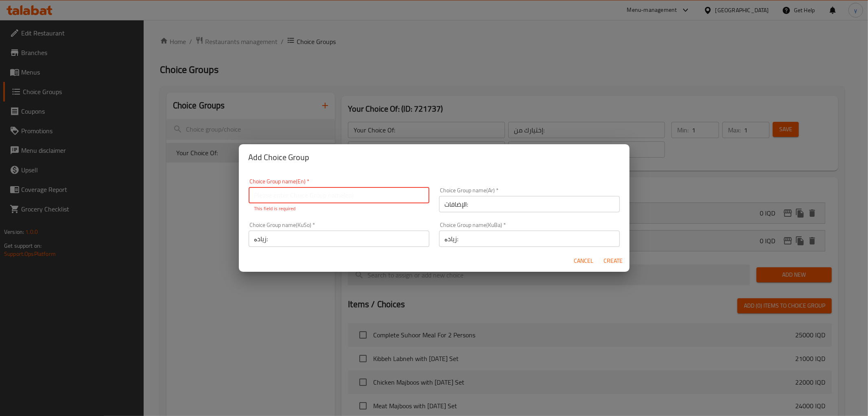  I want to click on input: Please enter Choice Group name(KuSo), so click(339, 238).